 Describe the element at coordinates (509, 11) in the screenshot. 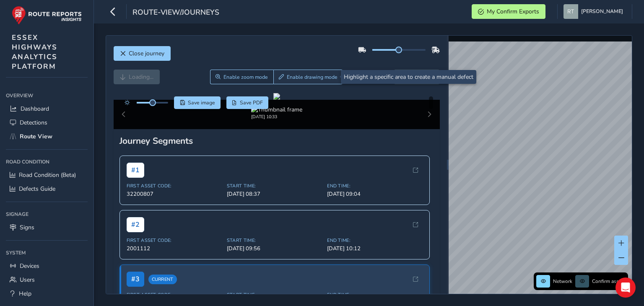

I see `button: My Confirm Exports` at that location.